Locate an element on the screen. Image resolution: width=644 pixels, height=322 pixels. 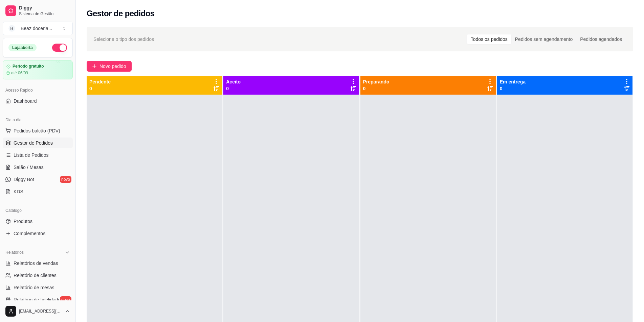
a: Complementos is located at coordinates (38, 234).